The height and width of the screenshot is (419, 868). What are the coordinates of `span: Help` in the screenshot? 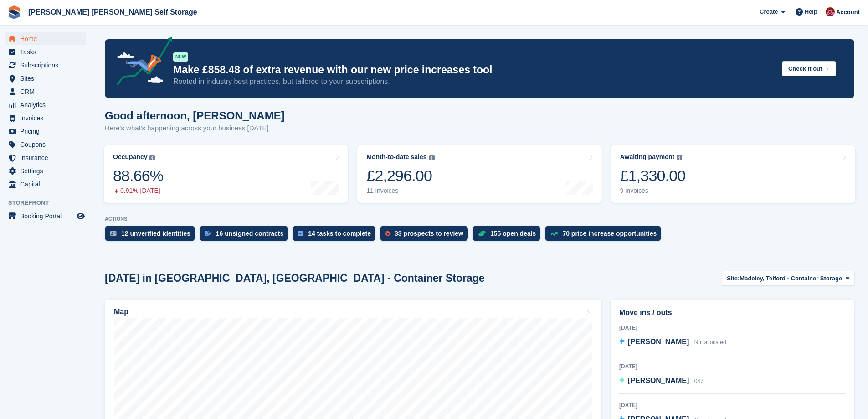 It's located at (811, 12).